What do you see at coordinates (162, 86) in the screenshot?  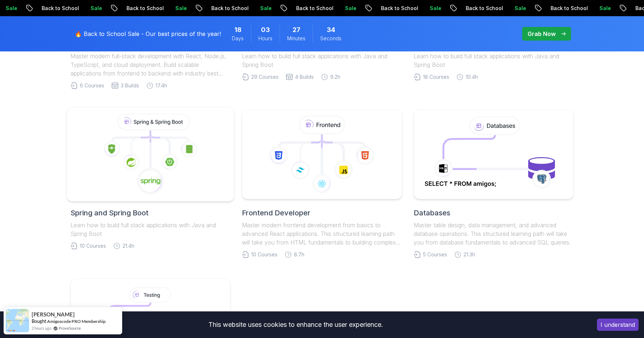 I see `span: 17.4h` at bounding box center [162, 86].